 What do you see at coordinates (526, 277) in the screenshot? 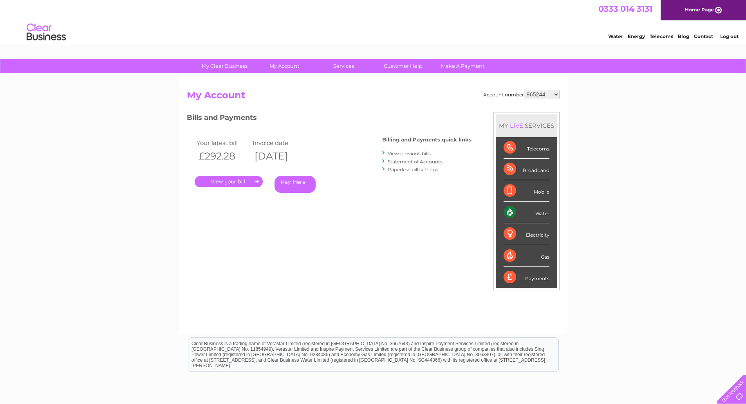
I see `div: Payments` at bounding box center [526, 277].